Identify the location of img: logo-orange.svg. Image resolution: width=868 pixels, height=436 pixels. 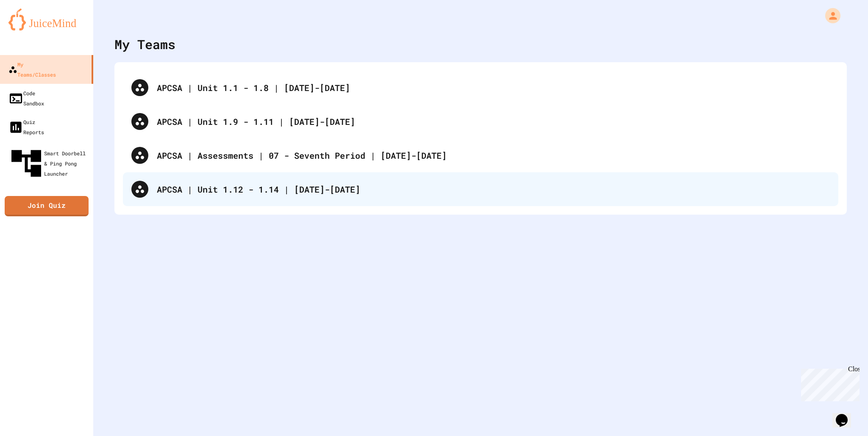
(47, 19).